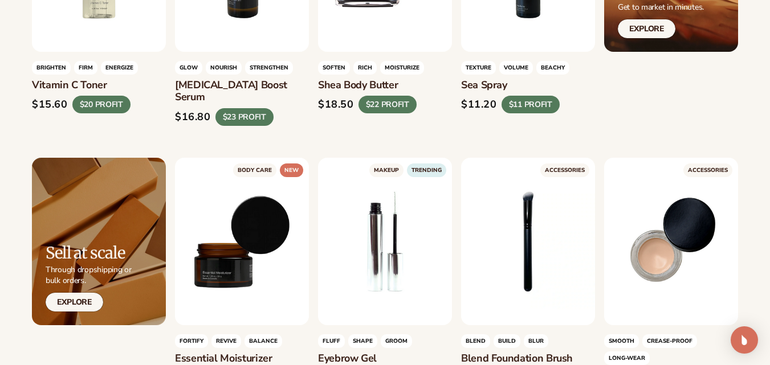 The width and height of the screenshot is (770, 365). What do you see at coordinates (670, 342) in the screenshot?
I see `span: crease-proof` at bounding box center [670, 342].